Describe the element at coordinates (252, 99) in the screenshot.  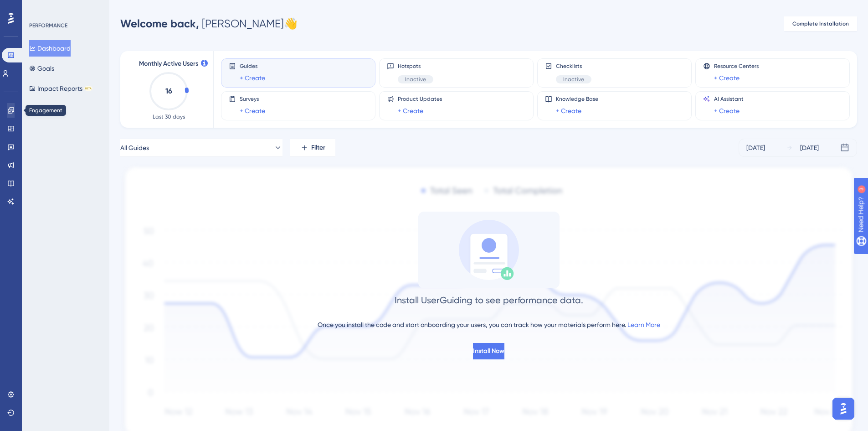
I see `span: Surveys` at that location.